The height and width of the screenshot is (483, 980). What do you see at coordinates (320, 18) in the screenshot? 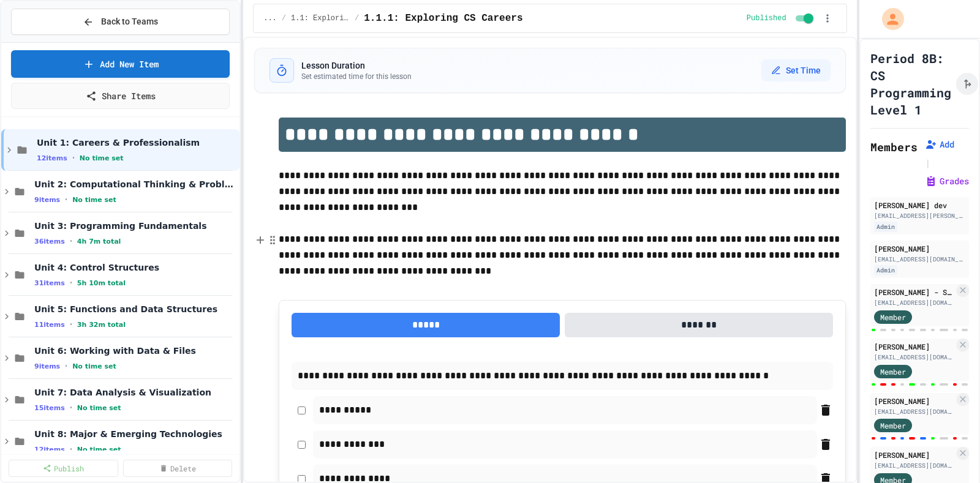
I see `span: 1.1: Exploring CS Careers` at bounding box center [320, 18].